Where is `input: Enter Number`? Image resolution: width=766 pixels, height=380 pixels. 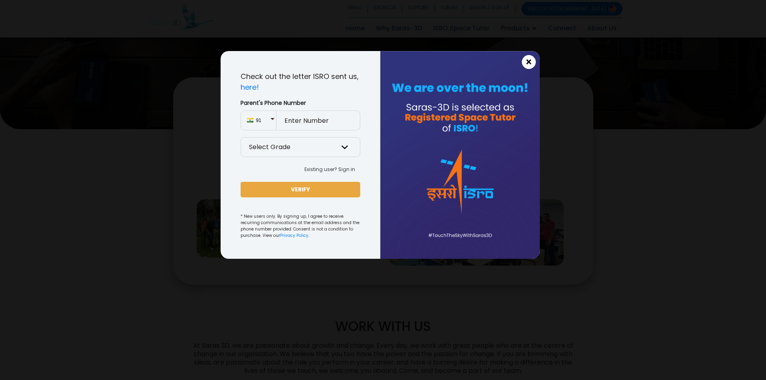 input: Enter Number is located at coordinates (318, 120).